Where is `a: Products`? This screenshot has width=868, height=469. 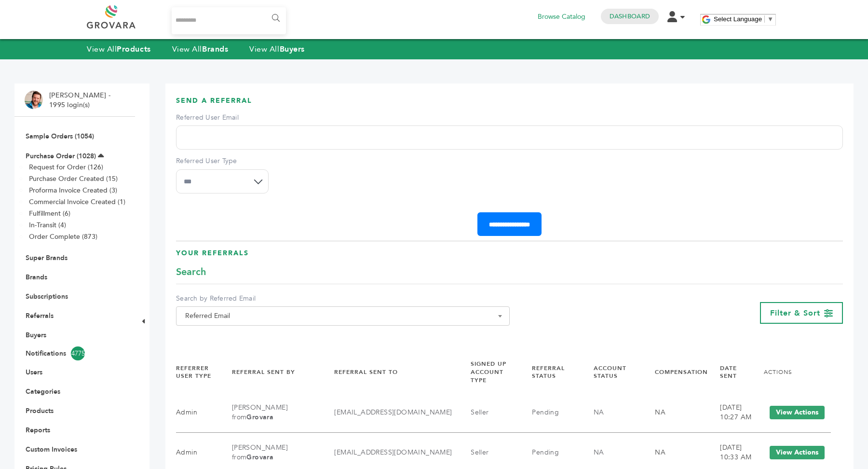
a: Products is located at coordinates (40, 411).